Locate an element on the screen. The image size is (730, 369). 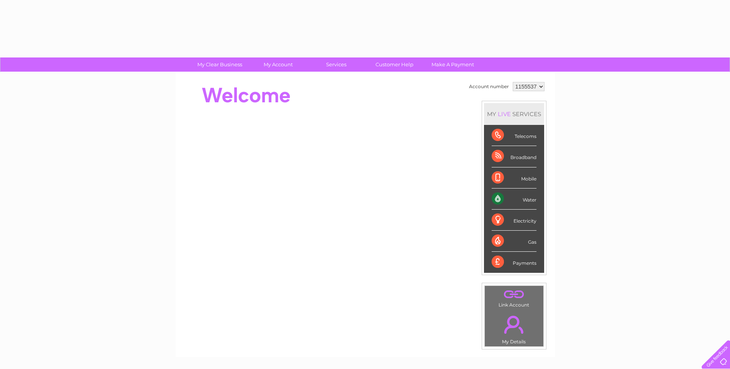
div: Electricity is located at coordinates (514, 220).